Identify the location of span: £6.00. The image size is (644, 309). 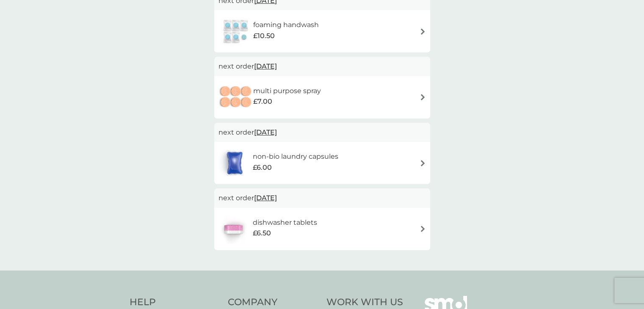
(262, 168).